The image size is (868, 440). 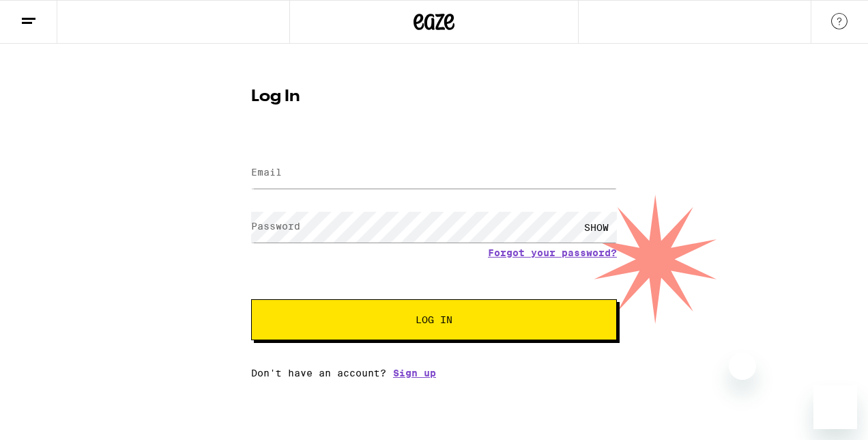 I want to click on div: SHOW, so click(x=597, y=227).